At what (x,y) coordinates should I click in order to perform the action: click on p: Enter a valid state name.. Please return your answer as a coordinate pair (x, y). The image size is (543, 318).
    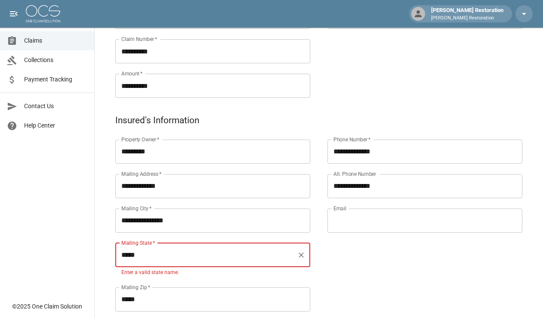
    Looking at the image, I should click on (213, 273).